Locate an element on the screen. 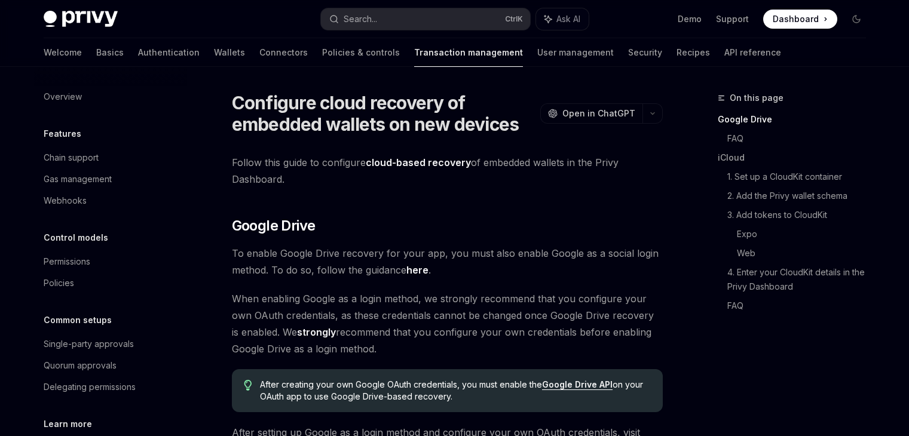 This screenshot has width=909, height=436. span: Dashboard is located at coordinates (796, 19).